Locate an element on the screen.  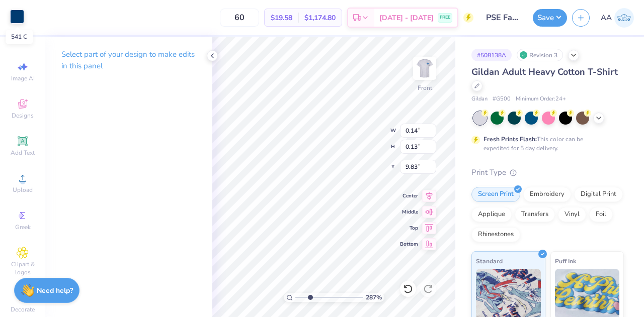
span: Upload is located at coordinates (23, 190).